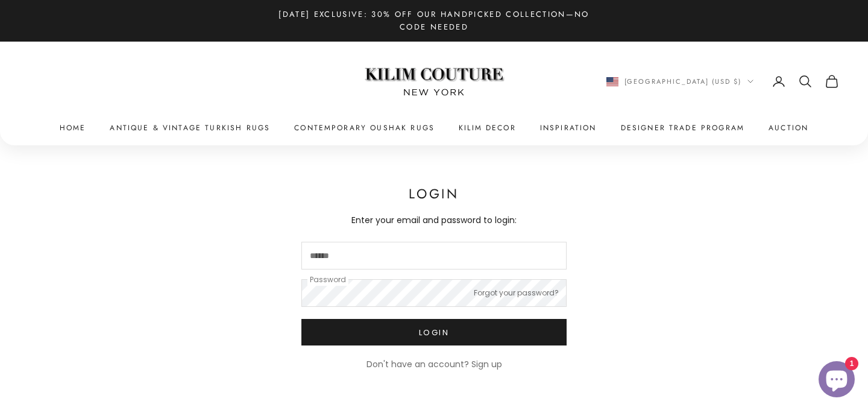 The image size is (868, 410). I want to click on a: Inspiration, so click(568, 128).